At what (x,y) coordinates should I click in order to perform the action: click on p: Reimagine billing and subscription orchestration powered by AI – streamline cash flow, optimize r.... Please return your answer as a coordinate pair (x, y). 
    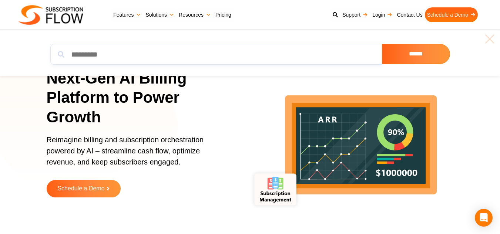
    Looking at the image, I should click on (134, 155).